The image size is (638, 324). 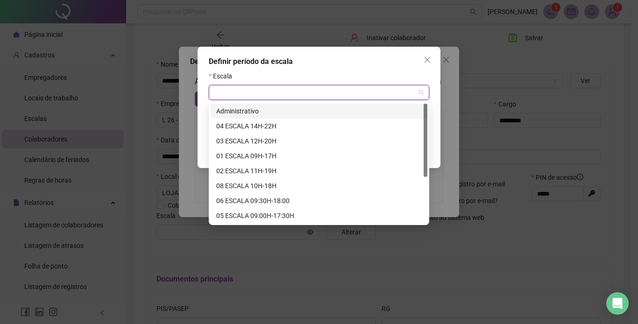 What do you see at coordinates (428, 60) in the screenshot?
I see `button: Close` at bounding box center [428, 60].